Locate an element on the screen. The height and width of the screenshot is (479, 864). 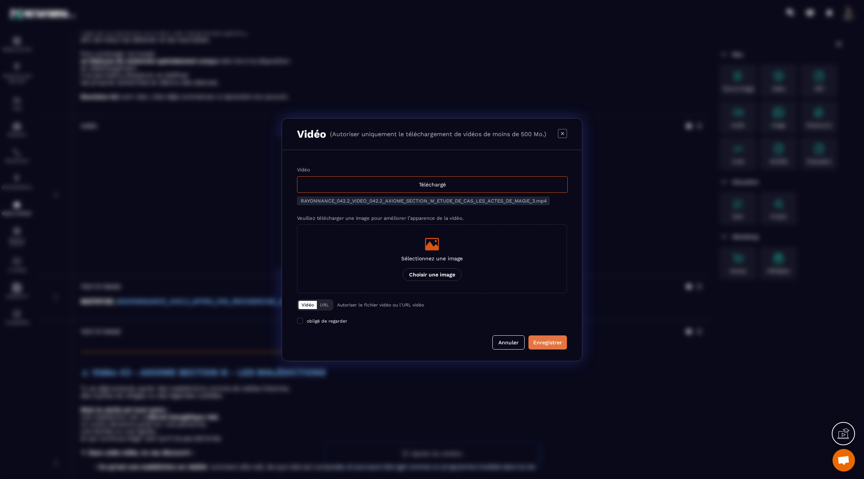
label: Vidéo is located at coordinates (303, 169).